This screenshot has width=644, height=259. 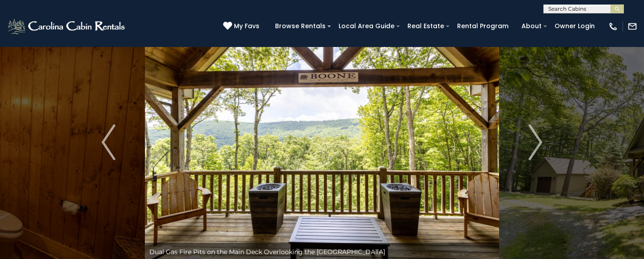 I want to click on img: mail-regular-white.png, so click(x=632, y=27).